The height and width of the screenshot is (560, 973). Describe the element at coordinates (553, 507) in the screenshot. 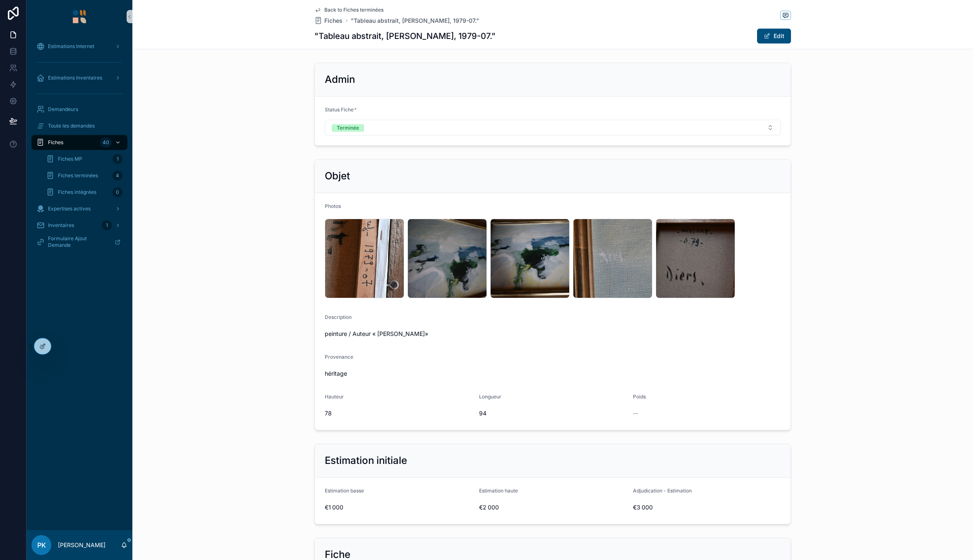

I see `span: €2 000` at that location.